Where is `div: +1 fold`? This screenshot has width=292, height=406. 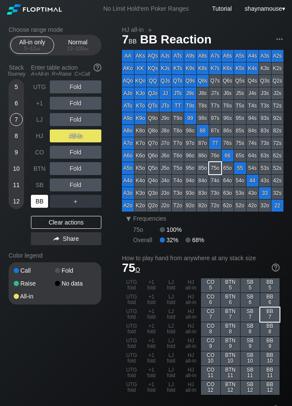 div: +1 fold is located at coordinates (151, 372).